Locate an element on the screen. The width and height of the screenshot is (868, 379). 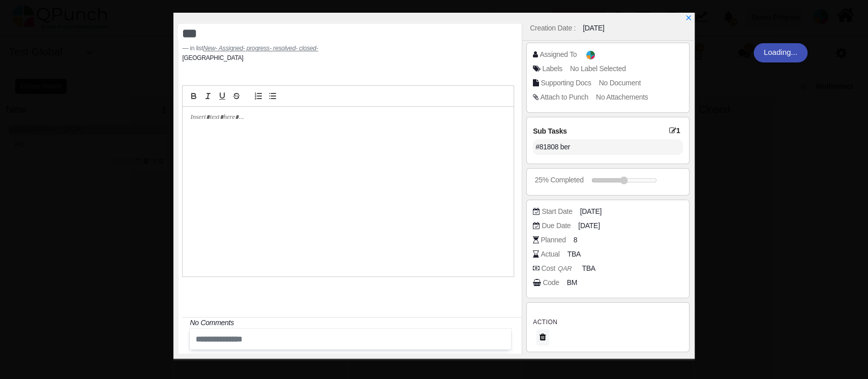
cite: Source Title is located at coordinates (261, 48).